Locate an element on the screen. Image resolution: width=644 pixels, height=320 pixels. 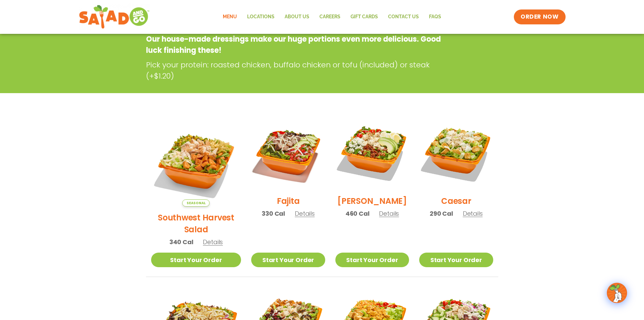
img: Product photo for Caesar Salad is located at coordinates (456, 153).